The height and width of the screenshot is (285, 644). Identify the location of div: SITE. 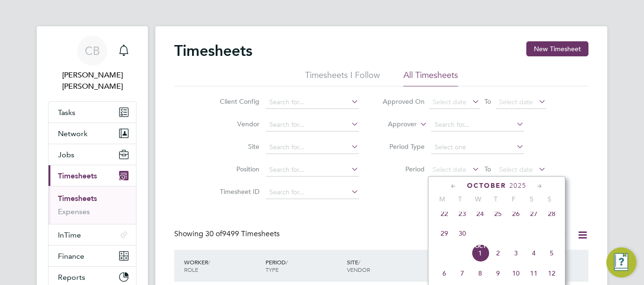
(385, 266).